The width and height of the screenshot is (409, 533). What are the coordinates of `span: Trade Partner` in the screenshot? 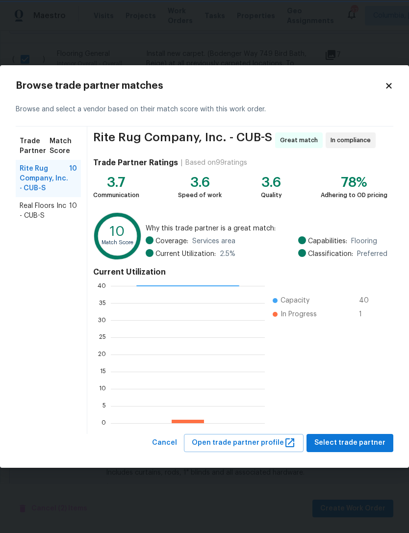 It's located at (34, 146).